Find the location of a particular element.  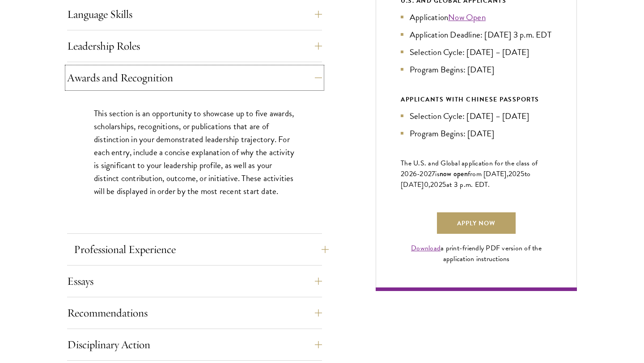

button: Essays is located at coordinates (194, 281).